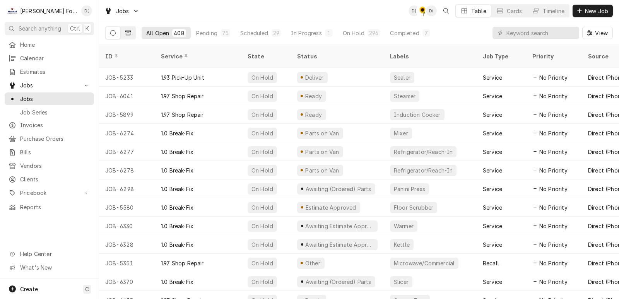  I want to click on span: Vendors, so click(55, 166).